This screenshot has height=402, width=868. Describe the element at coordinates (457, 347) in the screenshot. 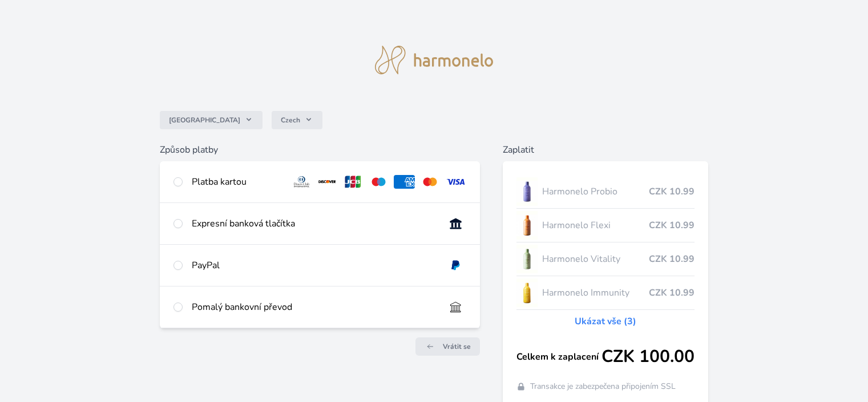

I see `span: Vrátit se` at that location.